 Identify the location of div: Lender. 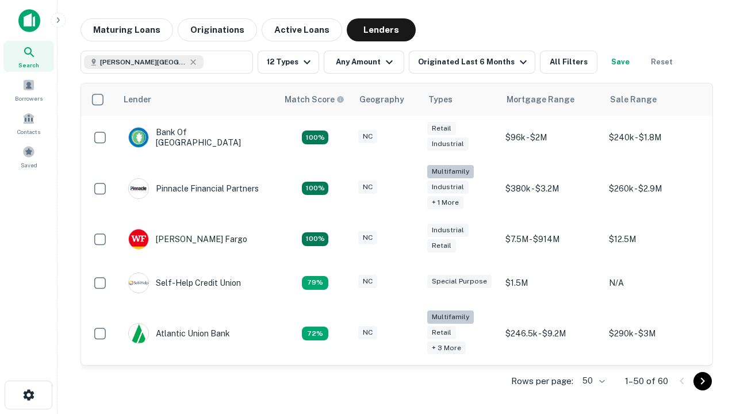
(137, 100).